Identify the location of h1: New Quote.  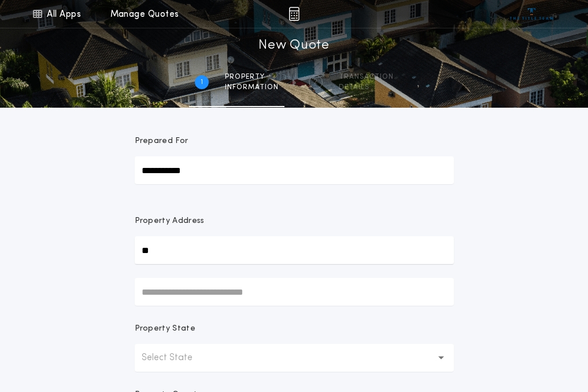
(294, 46).